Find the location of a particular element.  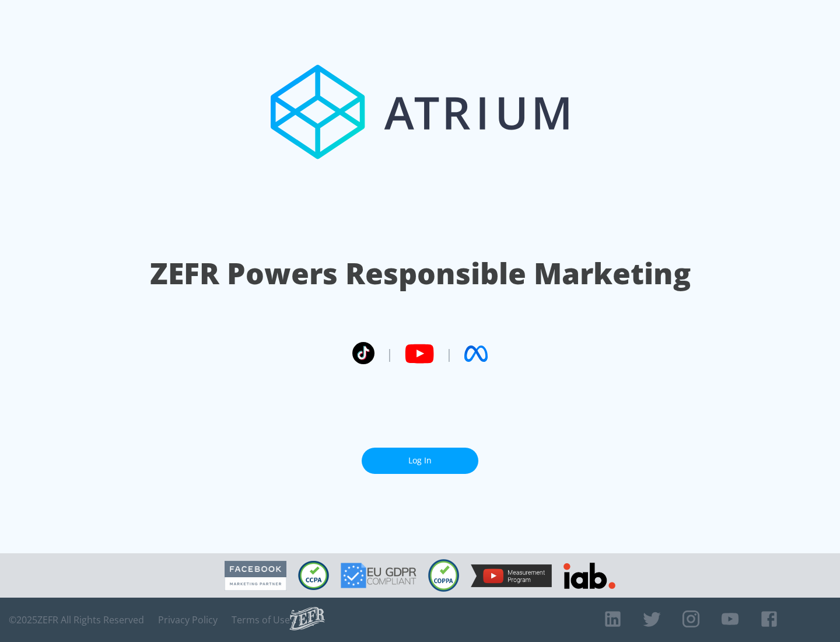

a: Privacy Policy is located at coordinates (187, 620).